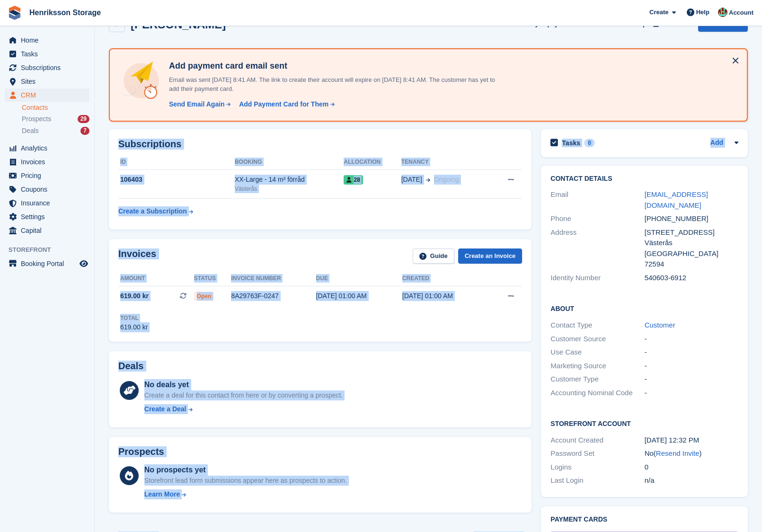 Image resolution: width=762 pixels, height=532 pixels. Describe the element at coordinates (30, 131) in the screenshot. I see `span: Deals` at that location.